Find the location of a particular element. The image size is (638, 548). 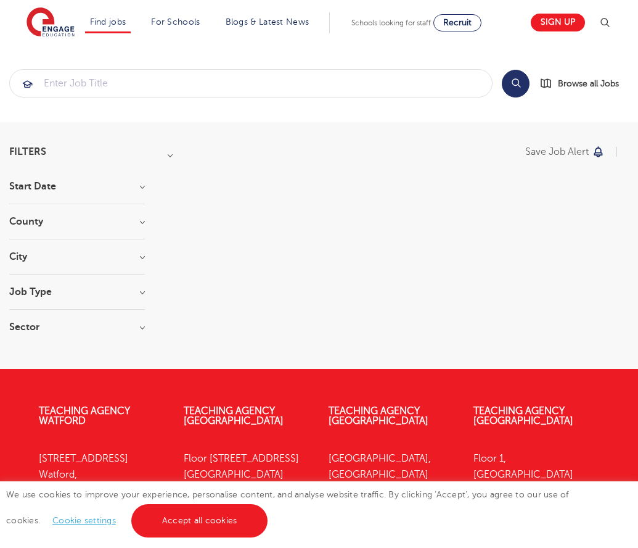

button: Save job alert is located at coordinates (565, 152).